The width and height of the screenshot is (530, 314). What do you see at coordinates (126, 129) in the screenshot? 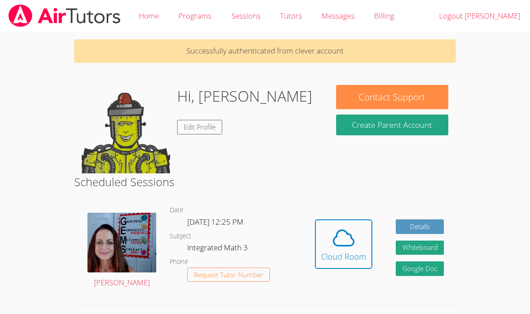
I see `img: default.png` at bounding box center [126, 129].